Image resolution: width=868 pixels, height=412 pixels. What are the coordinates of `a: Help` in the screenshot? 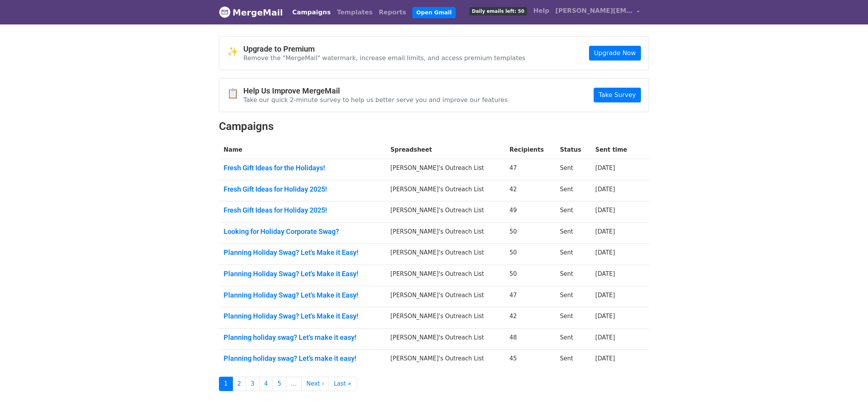 It's located at (541, 11).